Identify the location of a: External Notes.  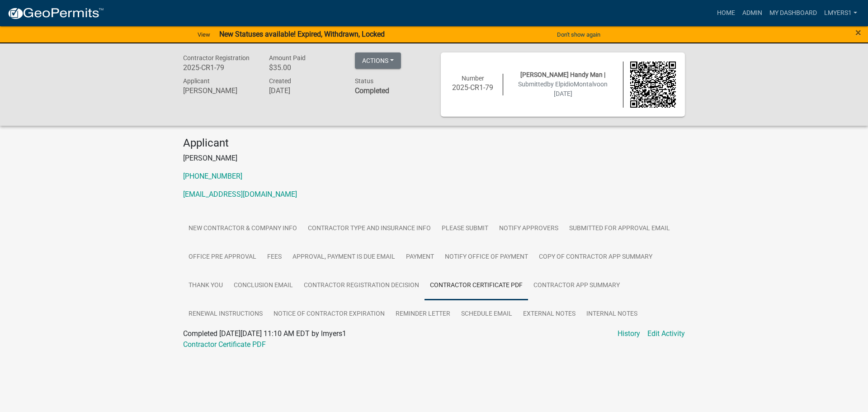
(549, 314).